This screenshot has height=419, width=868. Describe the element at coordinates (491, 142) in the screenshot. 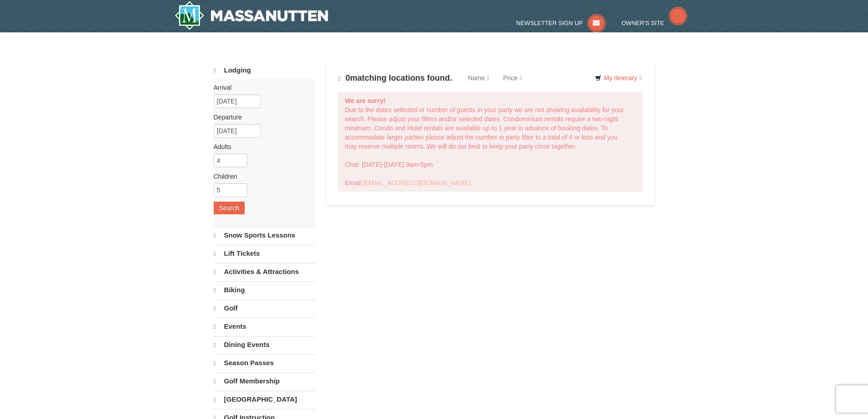

I see `div: Due to the dates selected or number of guests in your party we are not showing availability for y...` at that location.